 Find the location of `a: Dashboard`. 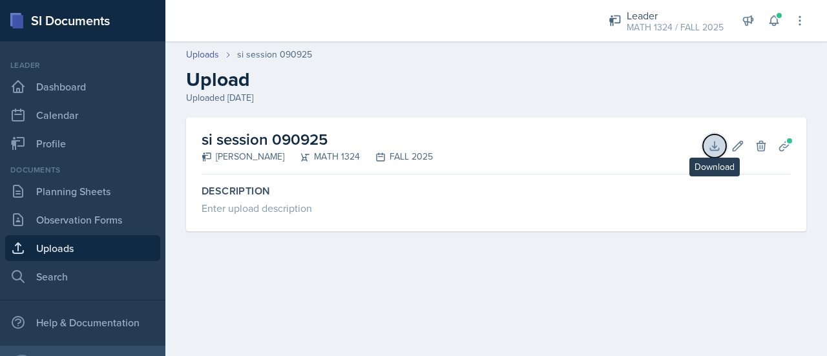

a: Dashboard is located at coordinates (83, 87).